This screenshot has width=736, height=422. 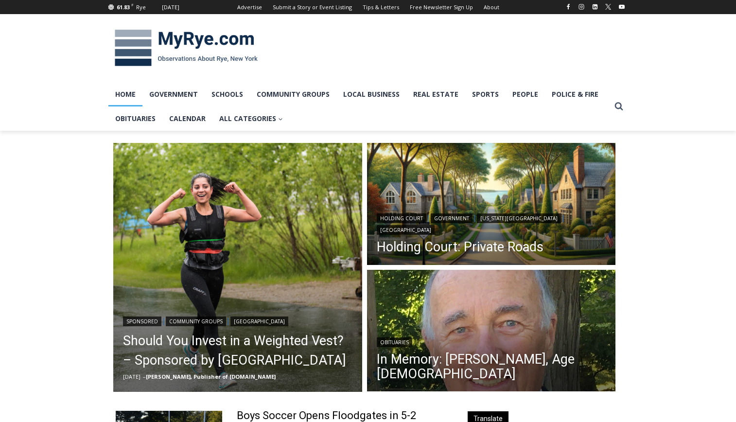 What do you see at coordinates (568, 7) in the screenshot?
I see `a: Facebook` at bounding box center [568, 7].